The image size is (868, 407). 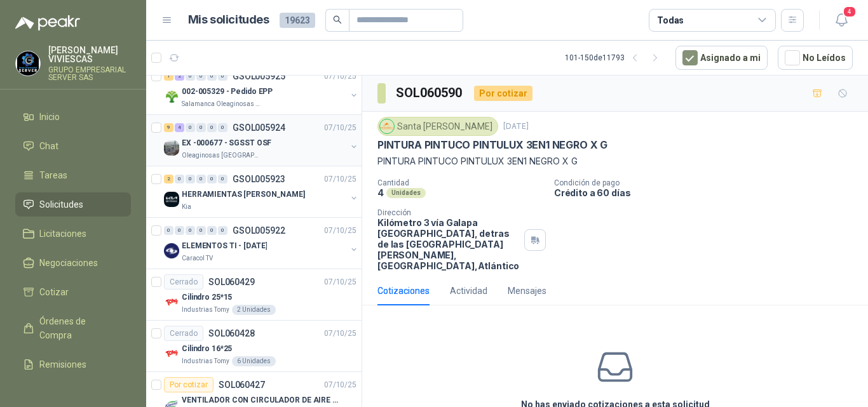 What do you see at coordinates (207, 348) in the screenshot?
I see `p: Cilindro 16*25` at bounding box center [207, 348].